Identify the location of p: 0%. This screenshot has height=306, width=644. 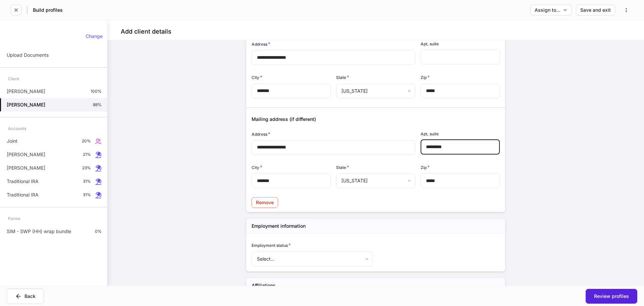
(98, 231).